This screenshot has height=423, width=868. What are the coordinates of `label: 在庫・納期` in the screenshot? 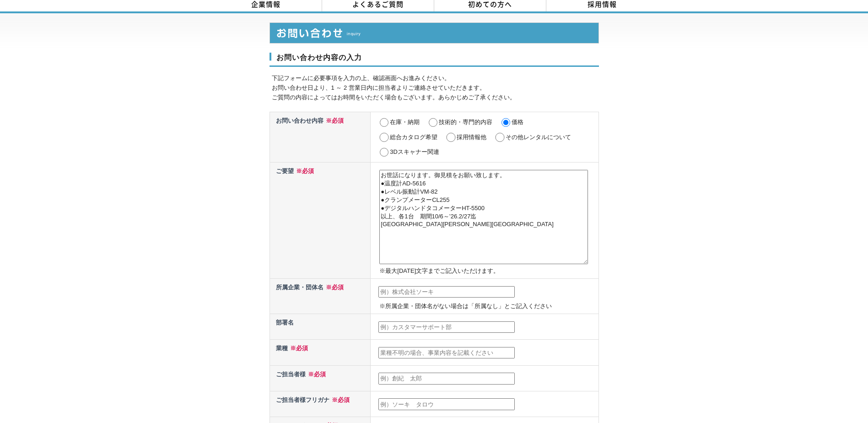 It's located at (404, 121).